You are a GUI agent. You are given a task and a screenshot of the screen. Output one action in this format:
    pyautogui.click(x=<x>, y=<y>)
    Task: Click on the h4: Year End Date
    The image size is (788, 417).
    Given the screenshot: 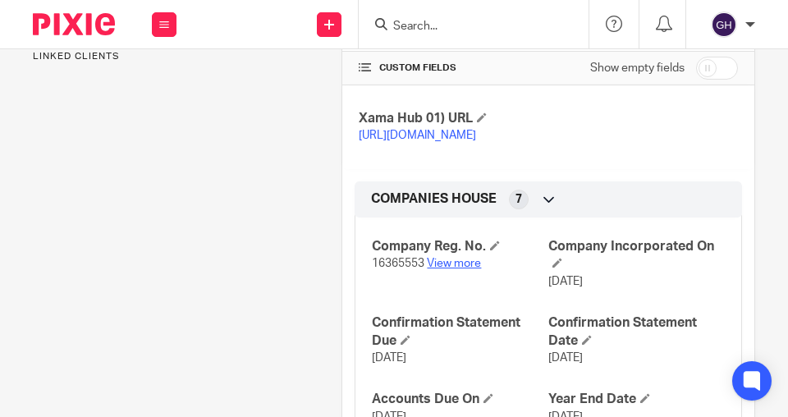 What is the action you would take?
    pyautogui.click(x=636, y=399)
    